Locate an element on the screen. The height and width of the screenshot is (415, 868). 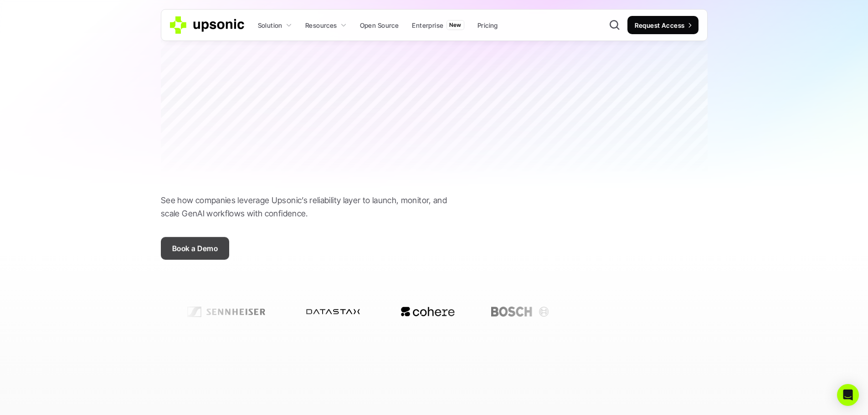
p: Book a Demo is located at coordinates (195, 249).